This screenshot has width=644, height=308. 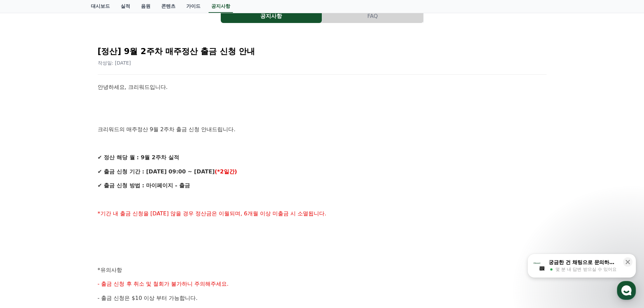 I want to click on h2: [정산] 9월 2주차 매주정산 출금 신청 안내, so click(x=322, y=52).